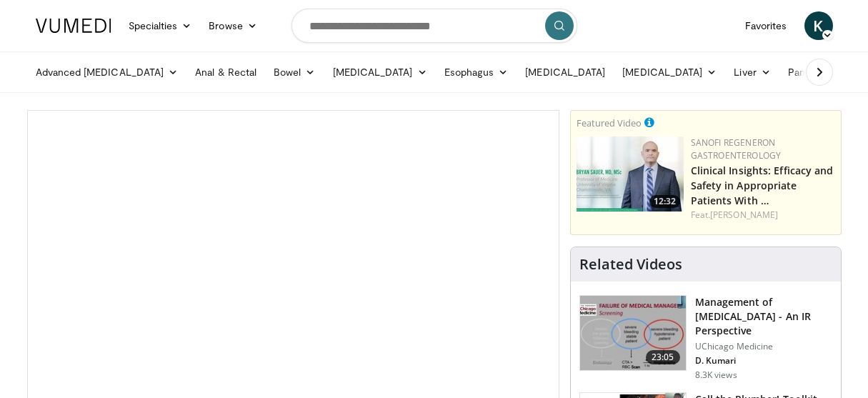  What do you see at coordinates (716, 375) in the screenshot?
I see `p: 8.3K views` at bounding box center [716, 375].